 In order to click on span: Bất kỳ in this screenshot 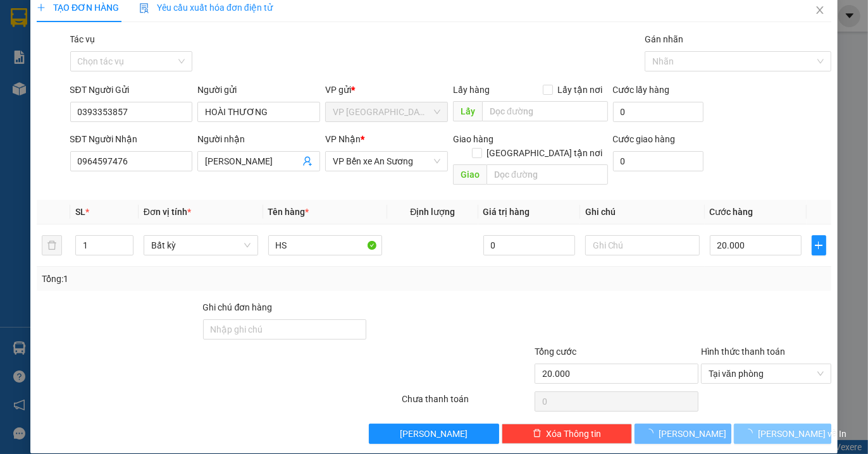, I will do `click(201, 245)`.